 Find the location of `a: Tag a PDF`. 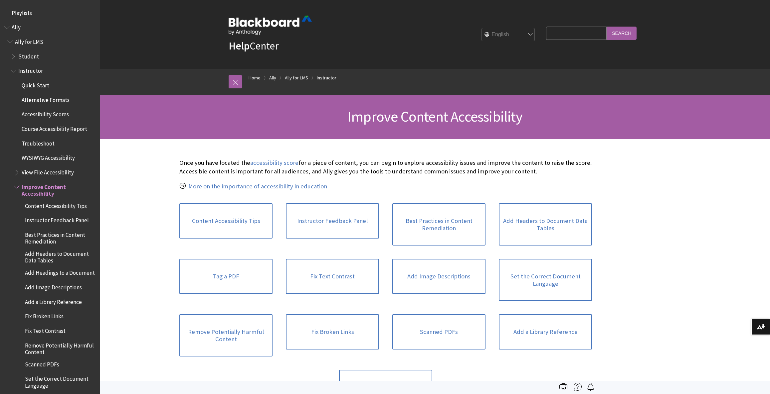

a: Tag a PDF is located at coordinates (226, 277).